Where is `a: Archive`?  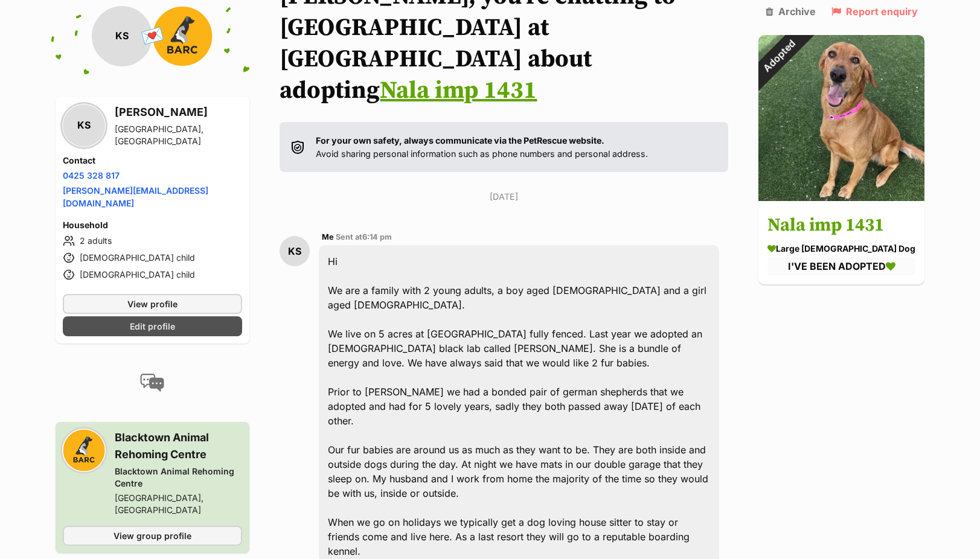
a: Archive is located at coordinates (791, 11).